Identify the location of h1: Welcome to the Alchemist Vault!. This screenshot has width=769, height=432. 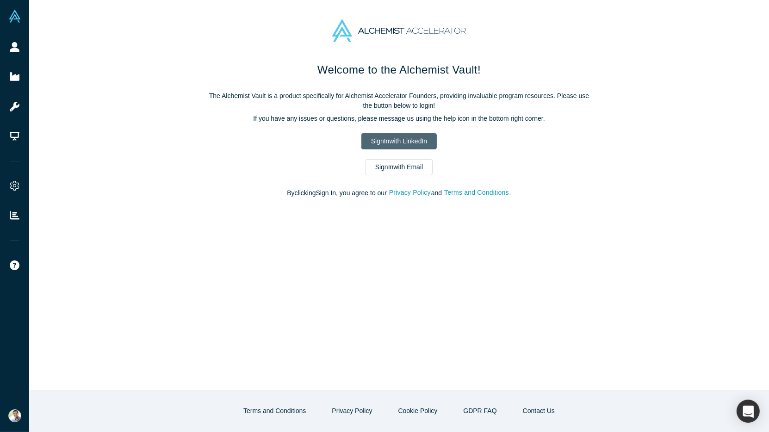
(399, 70).